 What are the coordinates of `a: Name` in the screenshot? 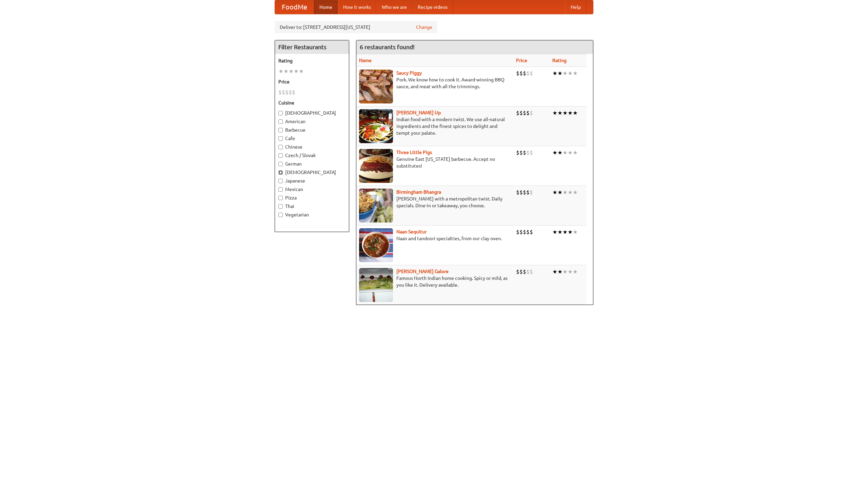 It's located at (365, 60).